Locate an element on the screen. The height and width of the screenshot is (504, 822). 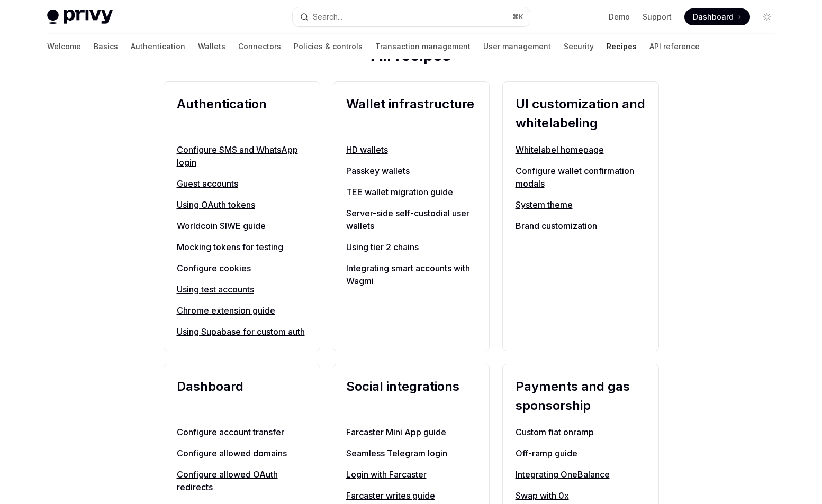
span: ⌘ K is located at coordinates (517, 17).